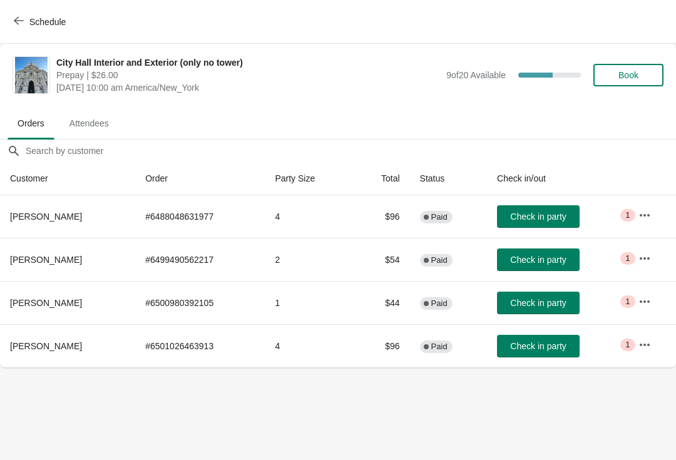  Describe the element at coordinates (475, 75) in the screenshot. I see `span: 9 of 20 Available` at that location.